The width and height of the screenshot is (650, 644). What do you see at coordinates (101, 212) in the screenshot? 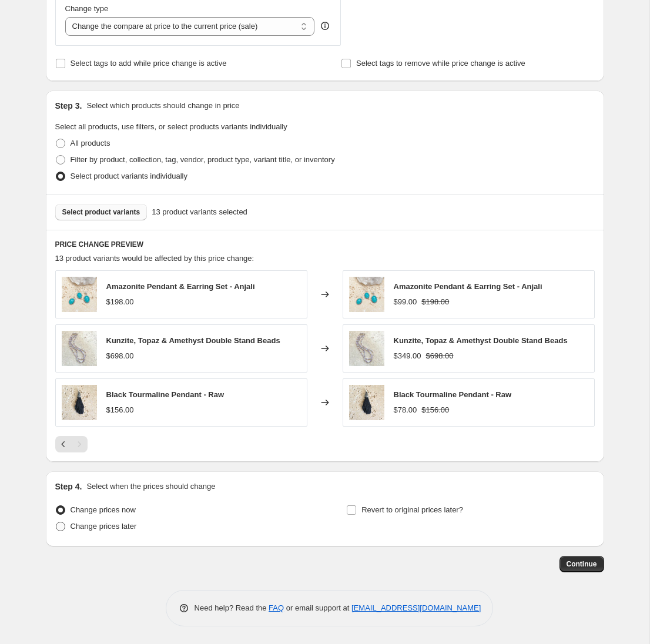
I see `span: Select product variants` at bounding box center [101, 212].